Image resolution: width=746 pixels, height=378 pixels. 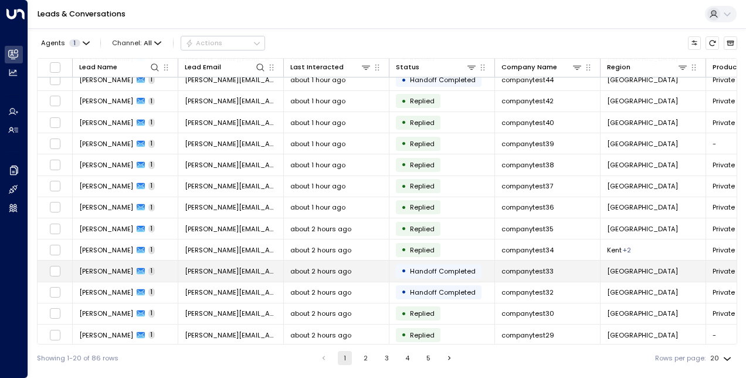 I want to click on div: Actions, so click(x=204, y=43).